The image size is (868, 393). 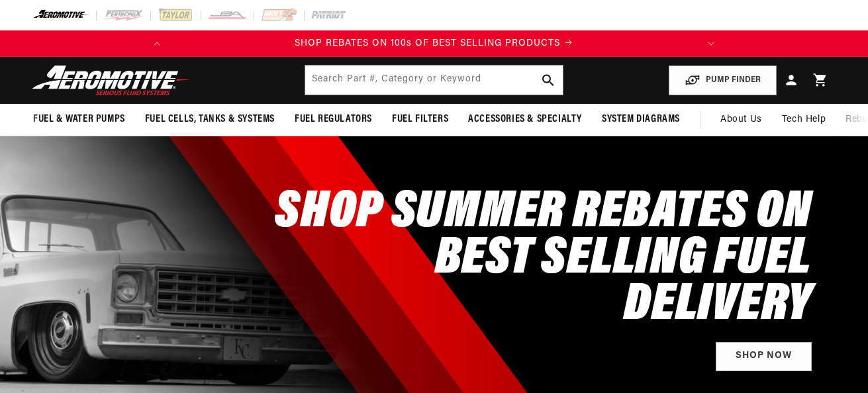 What do you see at coordinates (548, 80) in the screenshot?
I see `button: search button` at bounding box center [548, 80].